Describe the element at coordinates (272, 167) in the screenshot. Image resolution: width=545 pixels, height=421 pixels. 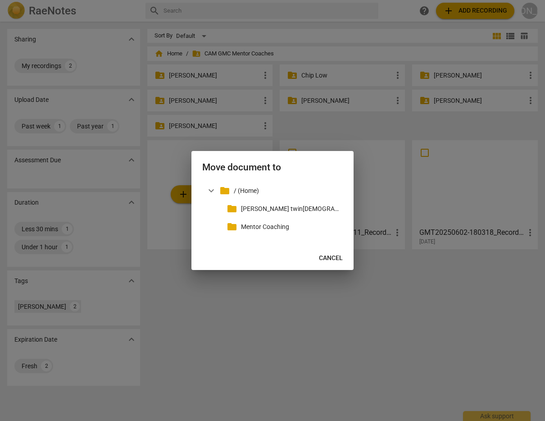
I see `h2: Move document to` at that location.